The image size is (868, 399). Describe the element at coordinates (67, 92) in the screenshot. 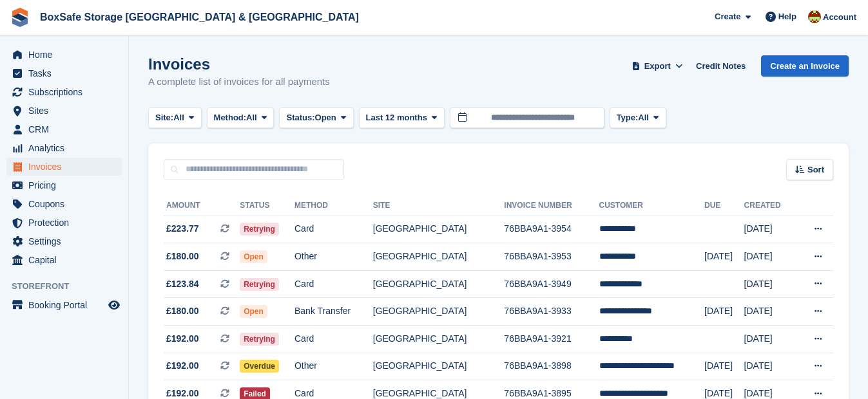

I see `span: Subscriptions` at that location.